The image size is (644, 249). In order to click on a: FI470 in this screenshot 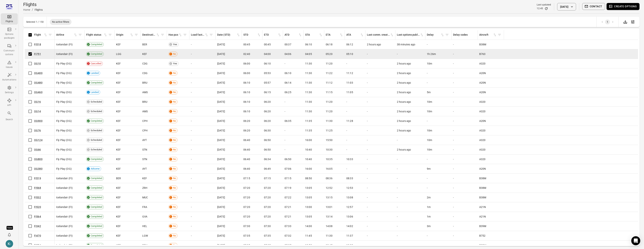, I will do `click(37, 236)`.